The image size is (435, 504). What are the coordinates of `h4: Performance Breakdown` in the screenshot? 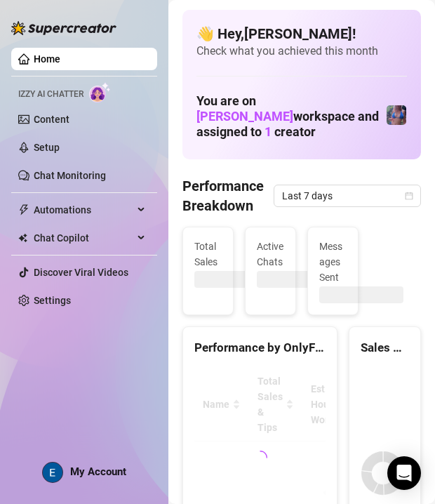 It's located at (228, 196).